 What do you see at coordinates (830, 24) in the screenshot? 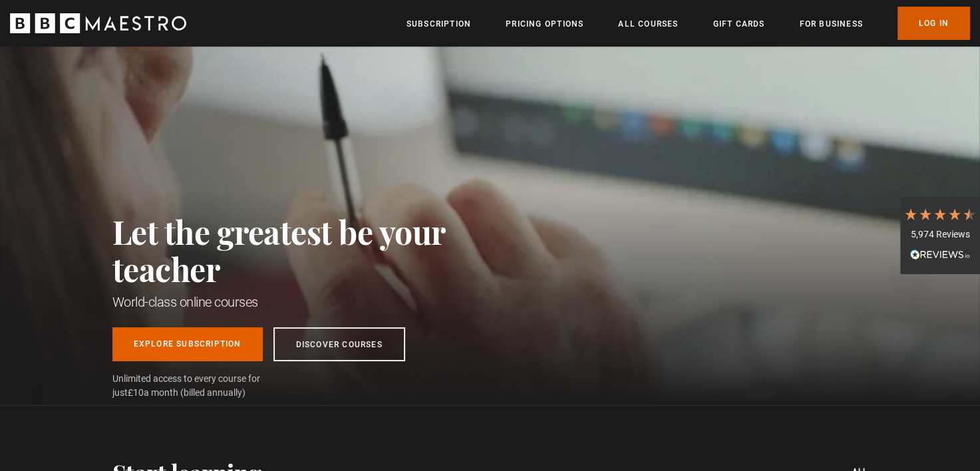
I see `a: For business` at bounding box center [830, 24].